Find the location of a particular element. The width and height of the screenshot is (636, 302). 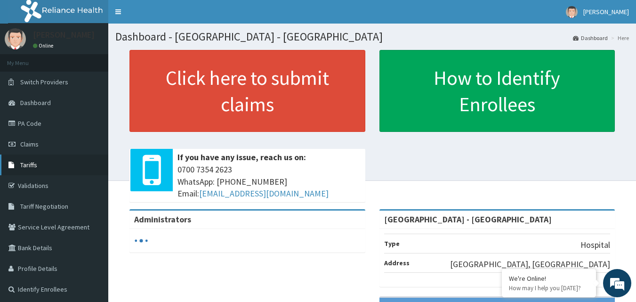

span: Tariff Negotiation is located at coordinates (44, 206).